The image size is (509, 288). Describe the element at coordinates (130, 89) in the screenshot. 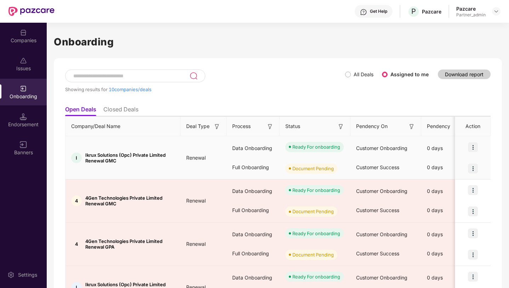

I see `span: 10 companies/deals` at that location.